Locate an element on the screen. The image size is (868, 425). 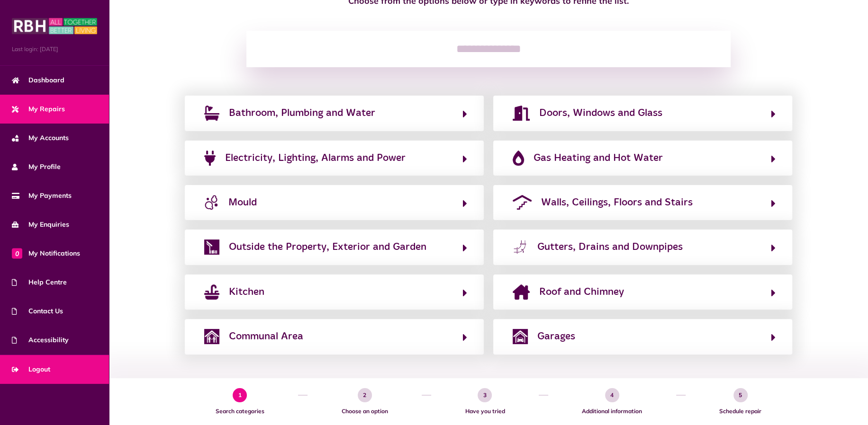
span: Mould is located at coordinates (243, 203).